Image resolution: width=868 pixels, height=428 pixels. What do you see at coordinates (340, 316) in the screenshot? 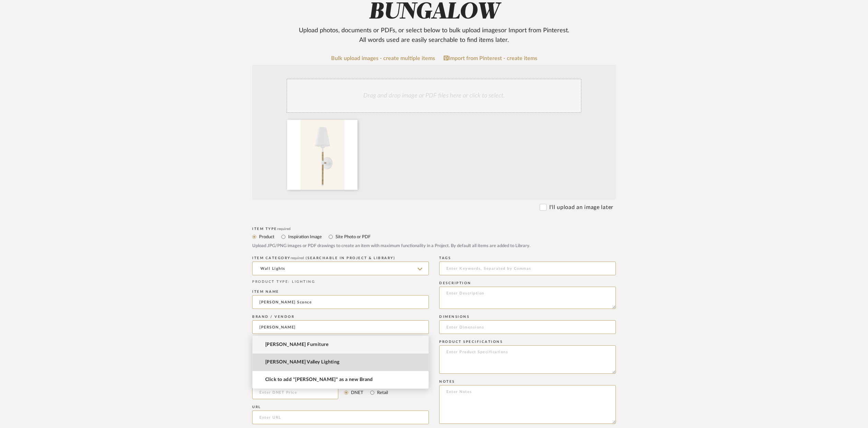
I see `div: Brand / Vendor` at bounding box center [340, 316].